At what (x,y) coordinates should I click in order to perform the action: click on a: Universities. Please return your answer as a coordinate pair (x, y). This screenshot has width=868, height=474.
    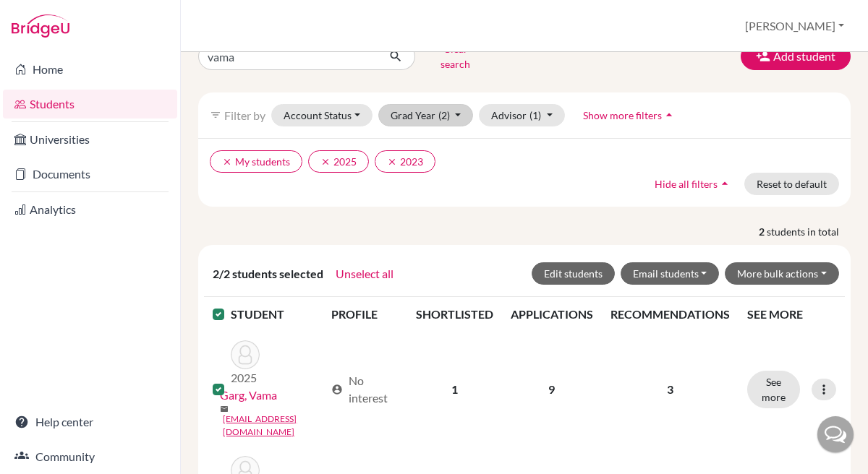
    Looking at the image, I should click on (90, 140).